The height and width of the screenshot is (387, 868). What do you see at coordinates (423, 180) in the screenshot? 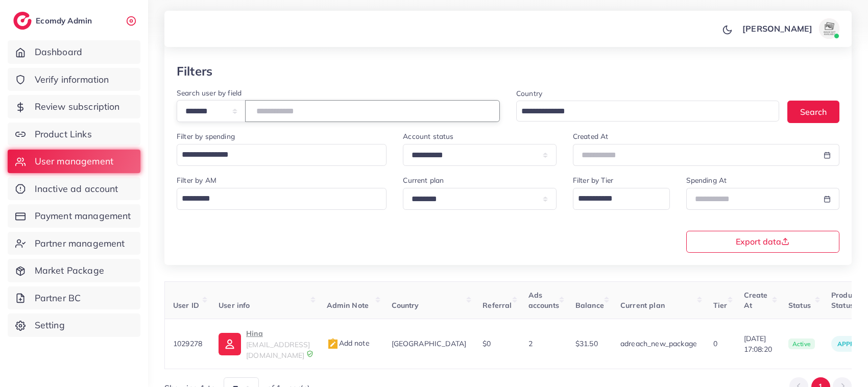
I see `label: Current plan` at bounding box center [423, 180].